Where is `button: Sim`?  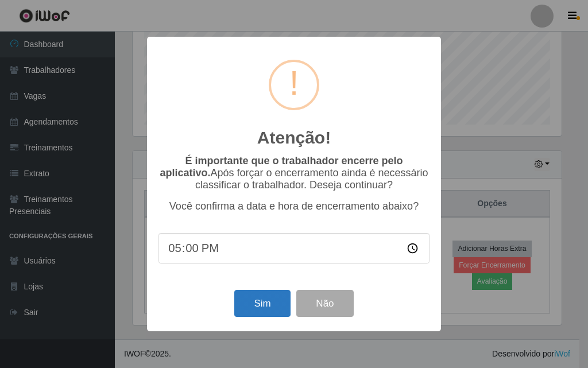 button: Sim is located at coordinates (262, 304).